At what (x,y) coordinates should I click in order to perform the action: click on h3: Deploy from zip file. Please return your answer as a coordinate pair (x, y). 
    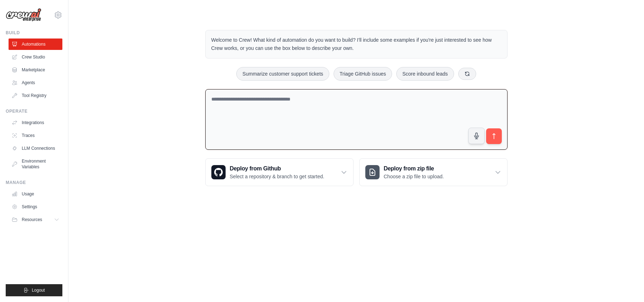
    Looking at the image, I should click on (414, 169).